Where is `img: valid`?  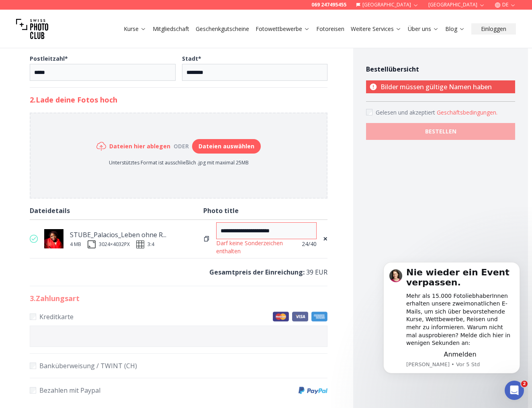 img: valid is located at coordinates (34, 239).